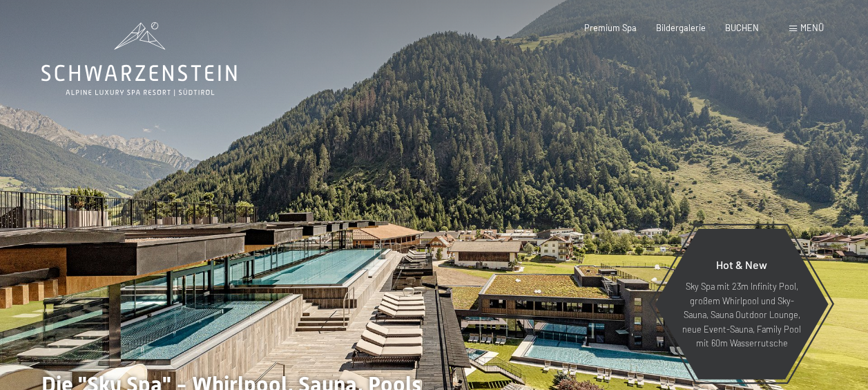 Image resolution: width=868 pixels, height=390 pixels. What do you see at coordinates (742, 28) in the screenshot?
I see `a: BUCHEN` at bounding box center [742, 28].